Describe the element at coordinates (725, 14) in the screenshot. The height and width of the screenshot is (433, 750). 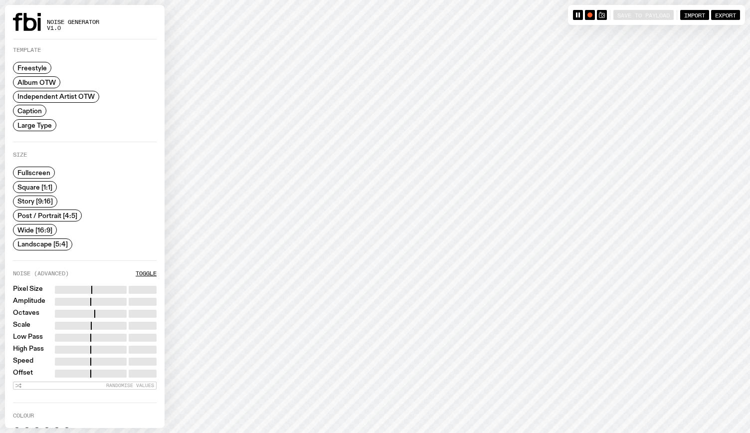
I see `span: Export` at that location.